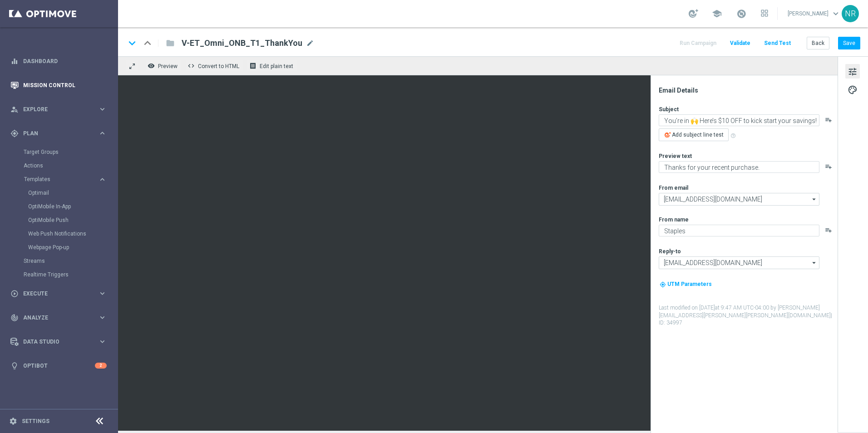 The image size is (868, 433). Describe the element at coordinates (58, 365) in the screenshot. I see `div: Optibot` at that location.